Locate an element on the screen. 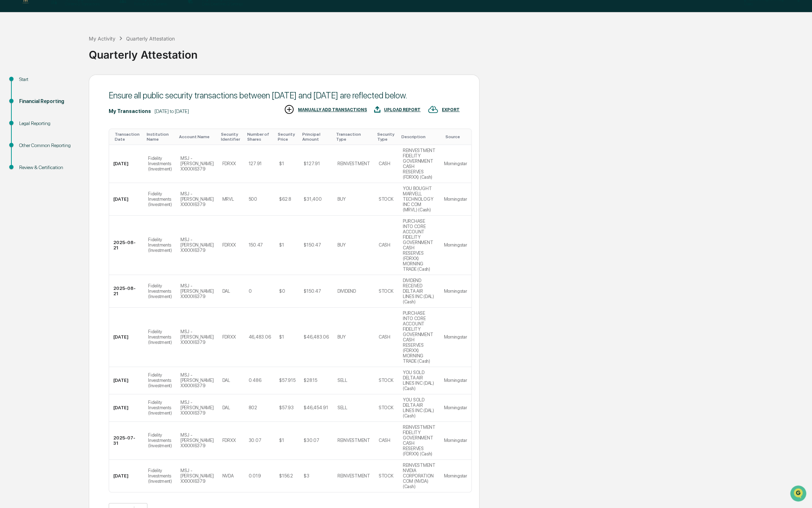 The height and width of the screenshot is (508, 812). div: 500 is located at coordinates (252, 199).